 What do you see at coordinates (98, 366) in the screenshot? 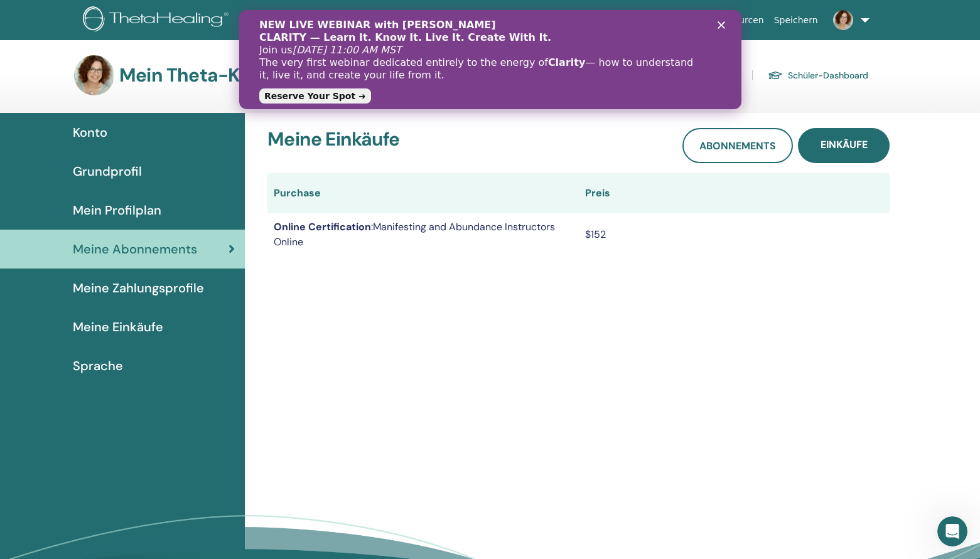
I see `span: Sprache` at bounding box center [98, 366].